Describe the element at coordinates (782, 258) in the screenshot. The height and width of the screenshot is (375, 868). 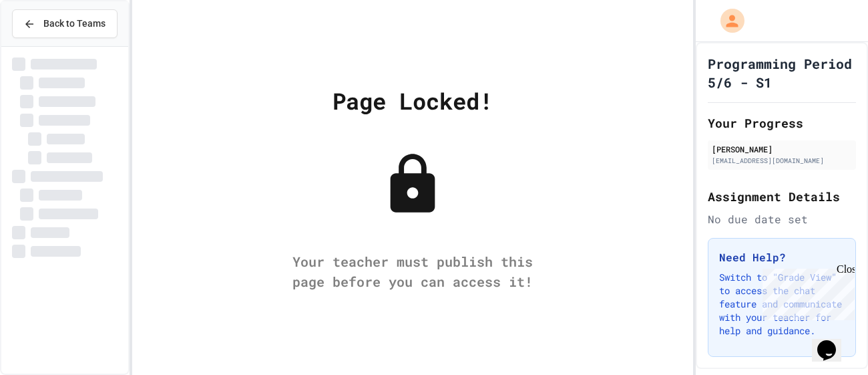
I see `h3: Need Help?` at that location.